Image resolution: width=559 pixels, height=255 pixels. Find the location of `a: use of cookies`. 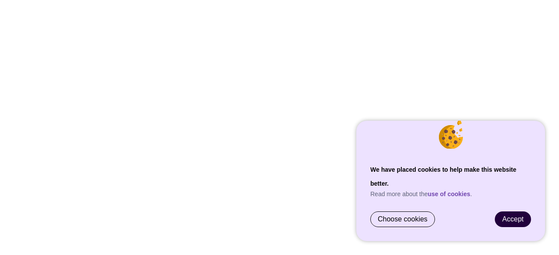

a: use of cookies is located at coordinates (449, 194).